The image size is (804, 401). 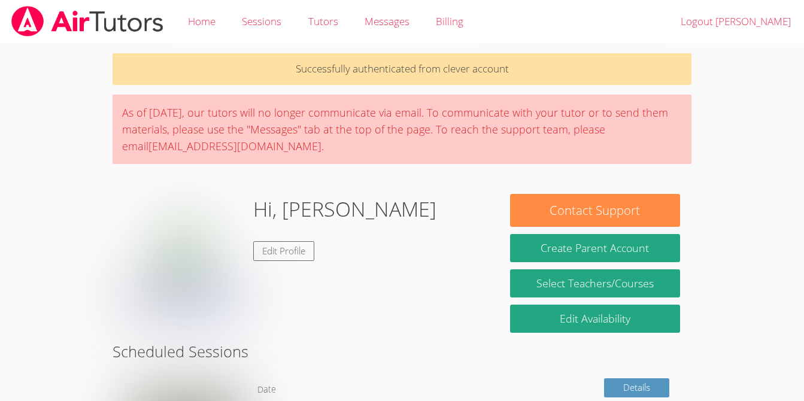 I want to click on p: Successfully authenticated from clever account, so click(x=402, y=69).